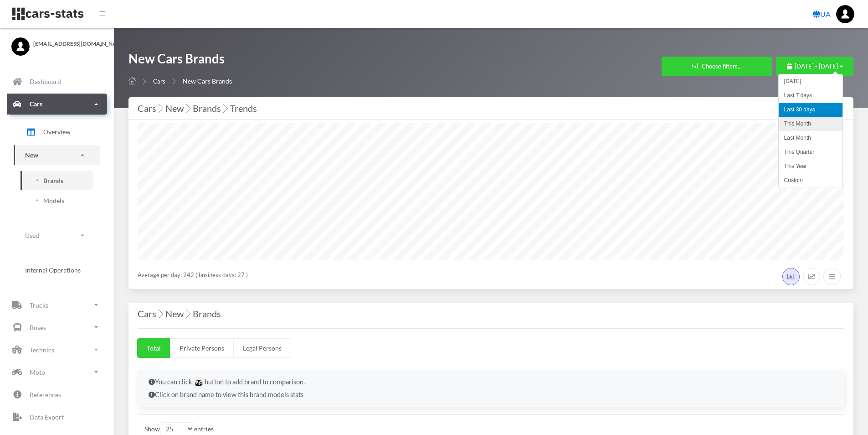  Describe the element at coordinates (54, 200) in the screenshot. I see `span: Models` at that location.